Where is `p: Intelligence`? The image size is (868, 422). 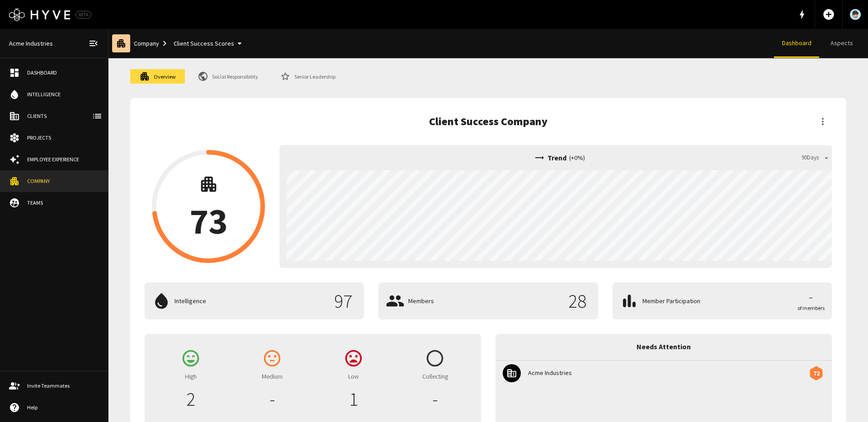 p: Intelligence is located at coordinates (250, 301).